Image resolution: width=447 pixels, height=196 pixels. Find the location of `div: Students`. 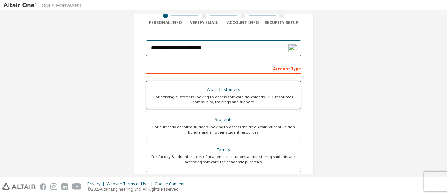

div: Students is located at coordinates (224, 120).